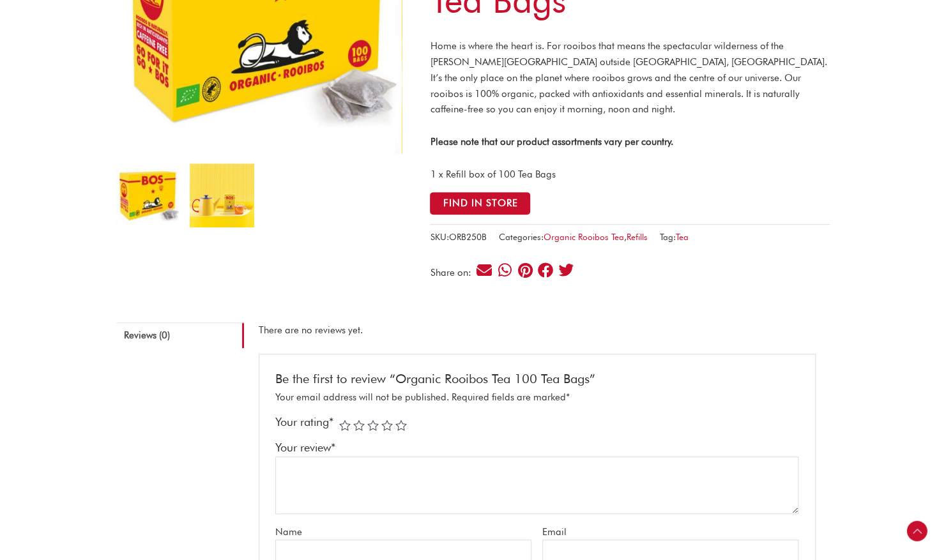  Describe the element at coordinates (308, 447) in the screenshot. I see `label: Your review` at that location.